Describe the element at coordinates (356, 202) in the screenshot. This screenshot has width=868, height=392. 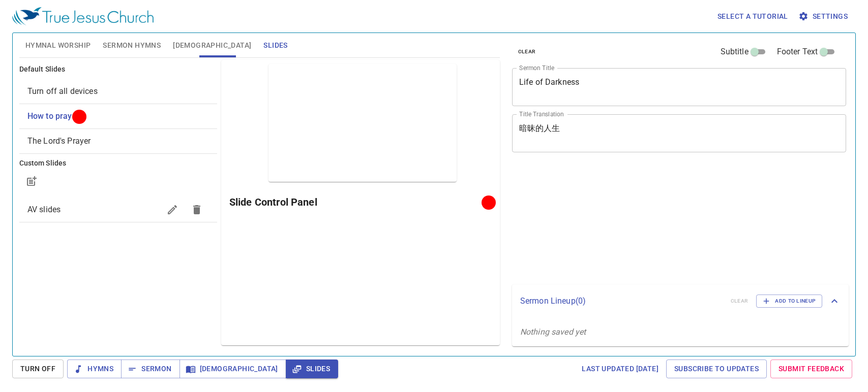
I see `h6: Slide Control Panel` at that location.